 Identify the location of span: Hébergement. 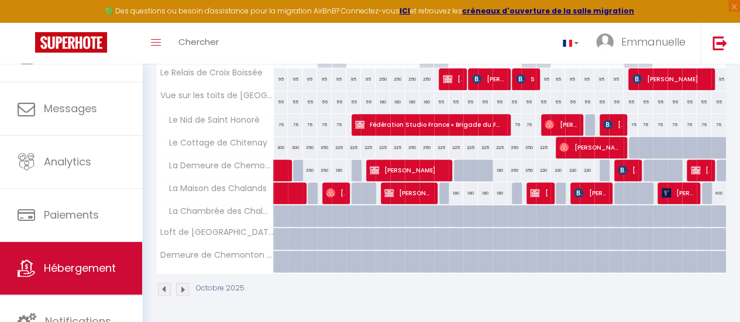
(80, 268).